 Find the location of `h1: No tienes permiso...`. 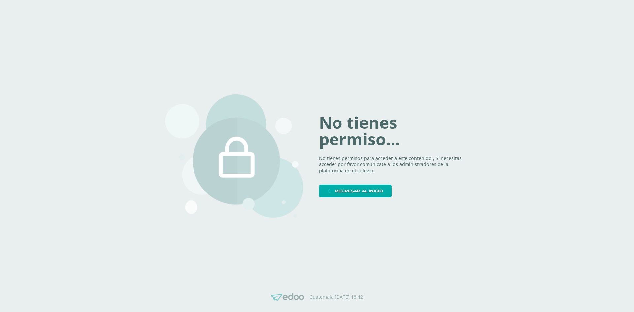

h1: No tienes permiso... is located at coordinates (394, 131).